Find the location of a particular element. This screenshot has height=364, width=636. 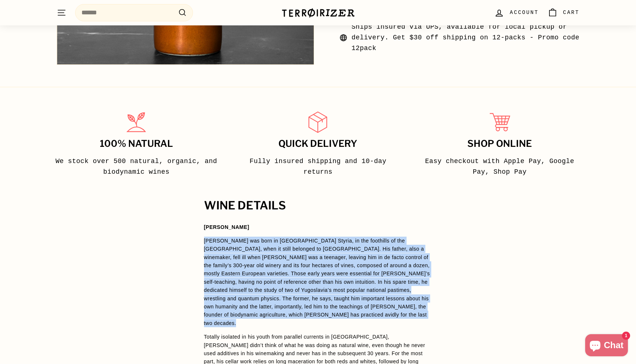

a: Account is located at coordinates (516, 13).